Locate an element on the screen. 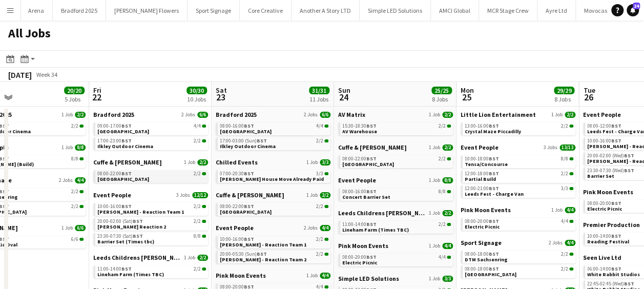 The image size is (644, 289). span: Coldplay - Reaction Team 2 is located at coordinates (263, 259).